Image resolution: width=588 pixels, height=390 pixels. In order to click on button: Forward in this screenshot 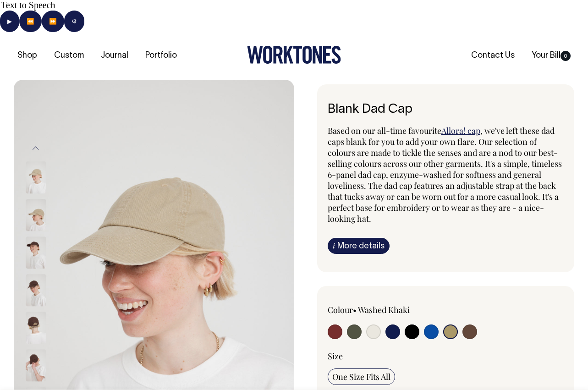, I will do `click(52, 21)`.